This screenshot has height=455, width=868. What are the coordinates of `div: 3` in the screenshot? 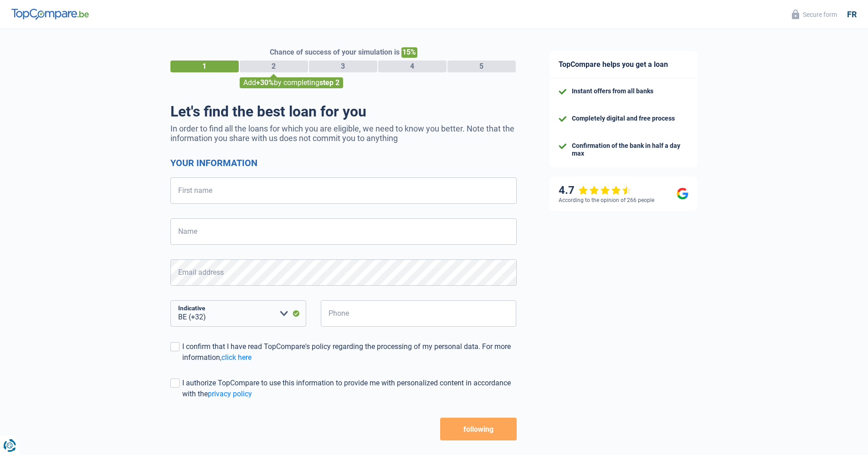 It's located at (343, 66).